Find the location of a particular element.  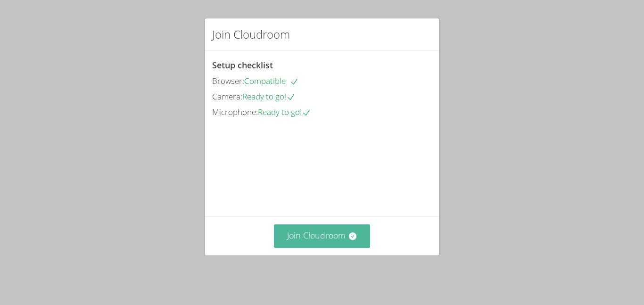

span: Compatible is located at coordinates (272, 81).